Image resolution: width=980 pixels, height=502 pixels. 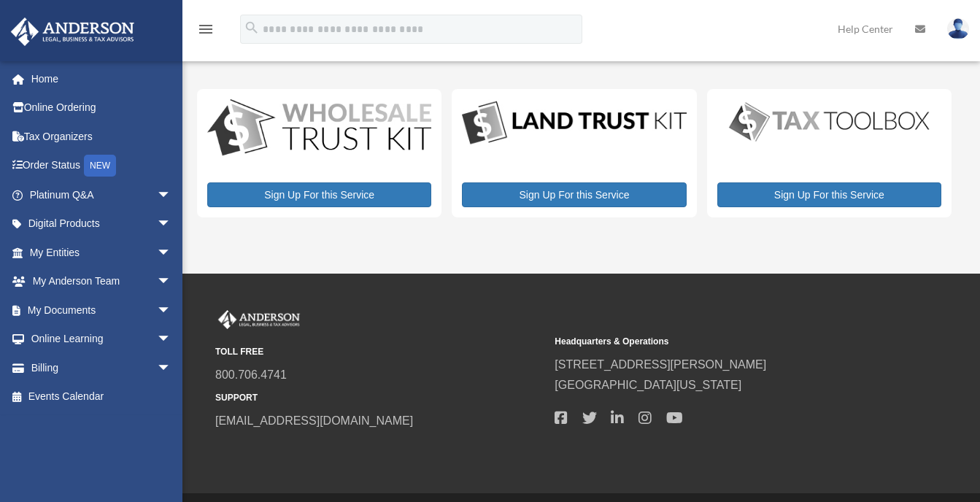 What do you see at coordinates (101, 166) in the screenshot?
I see `a: Order StatusNEW` at bounding box center [101, 166].